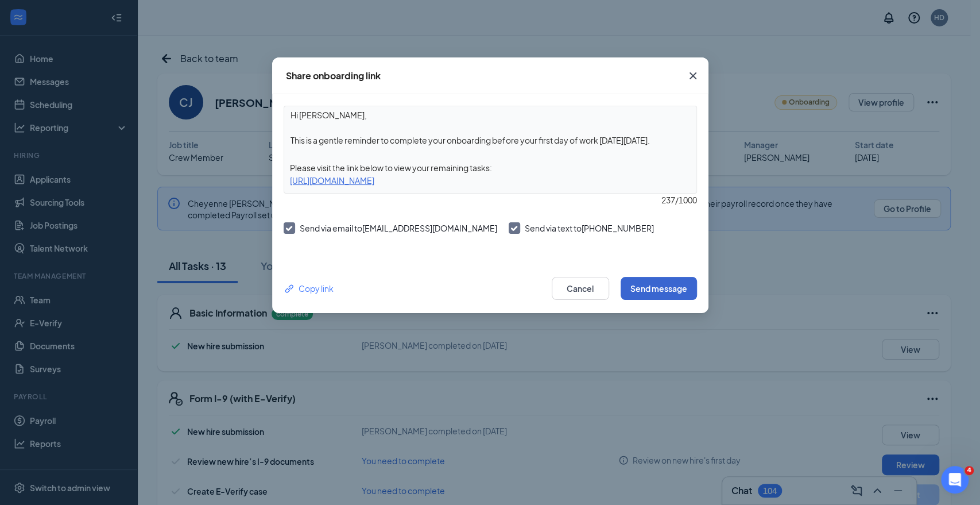 The height and width of the screenshot is (505, 980). I want to click on button: Close, so click(693, 76).